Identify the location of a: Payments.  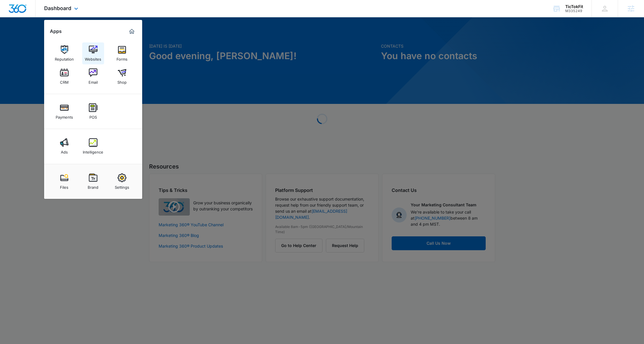
(64, 111).